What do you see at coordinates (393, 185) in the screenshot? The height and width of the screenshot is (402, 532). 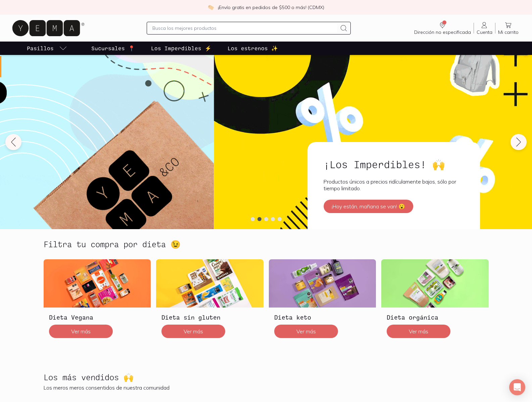 I see `p: Productos únicos a precios ridículamente bajos, sólo por tiempo limitado.` at bounding box center [393, 185].